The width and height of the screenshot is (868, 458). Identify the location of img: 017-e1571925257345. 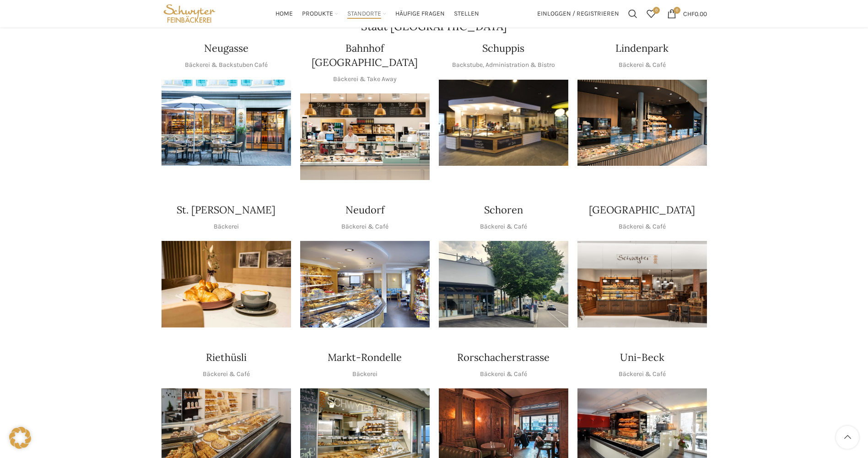
(642, 123).